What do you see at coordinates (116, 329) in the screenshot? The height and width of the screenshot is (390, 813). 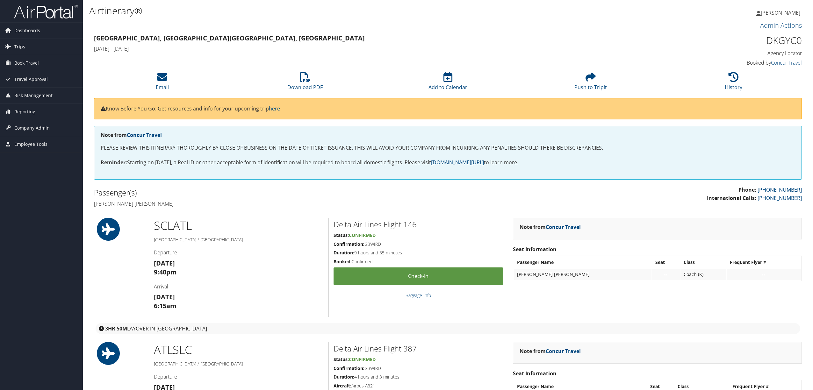 I see `strong: 3HR 50M` at bounding box center [116, 329].